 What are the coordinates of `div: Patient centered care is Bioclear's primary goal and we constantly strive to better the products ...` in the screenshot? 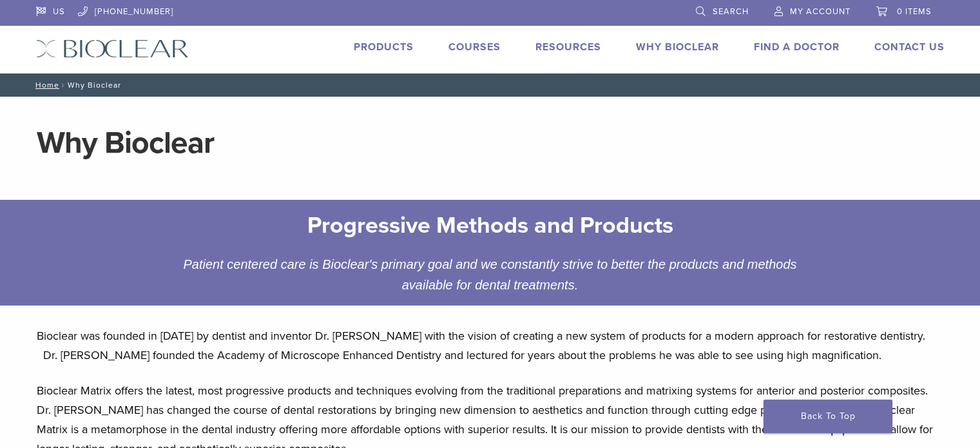 It's located at (490, 274).